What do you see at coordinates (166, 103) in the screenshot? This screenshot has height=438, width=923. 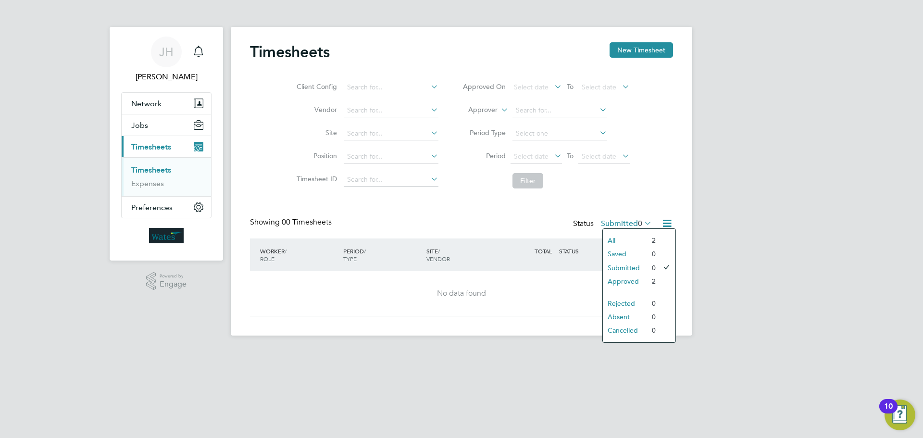 I see `button: Network` at bounding box center [166, 103].